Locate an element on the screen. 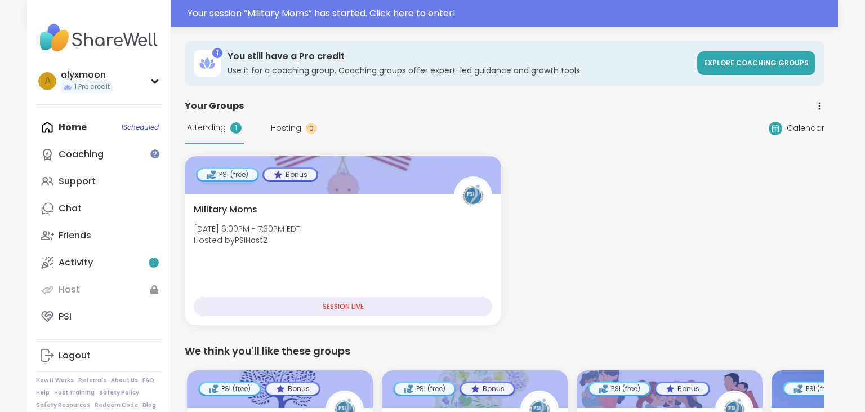 The image size is (865, 412). h3: Use it for a coaching group. Coaching groups offer expert-led guidance and growth tools. is located at coordinates (459, 70).